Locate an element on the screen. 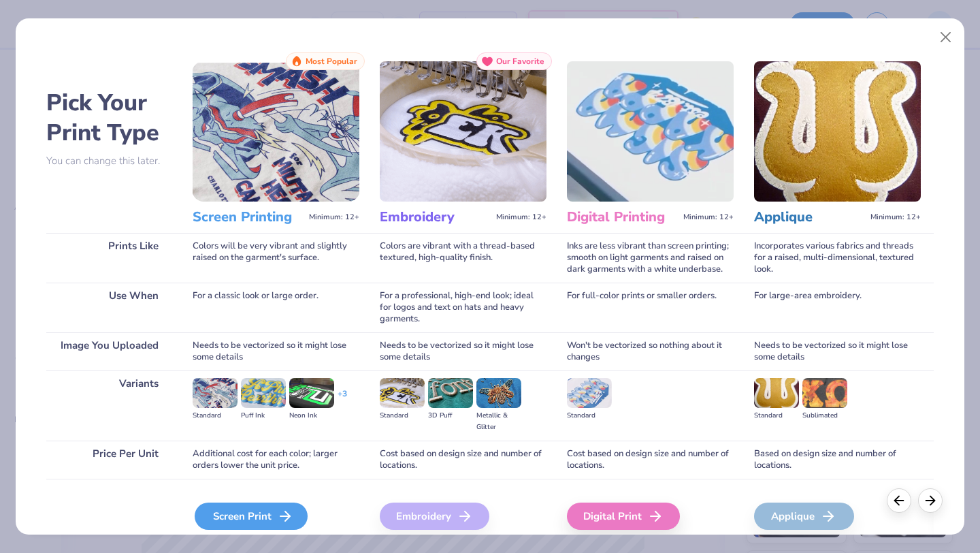  div: For a classic look or large order. is located at coordinates (275, 307).